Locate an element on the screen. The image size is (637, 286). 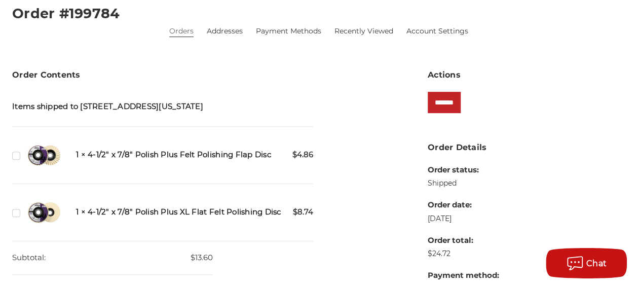
a: Orders is located at coordinates (181, 31).